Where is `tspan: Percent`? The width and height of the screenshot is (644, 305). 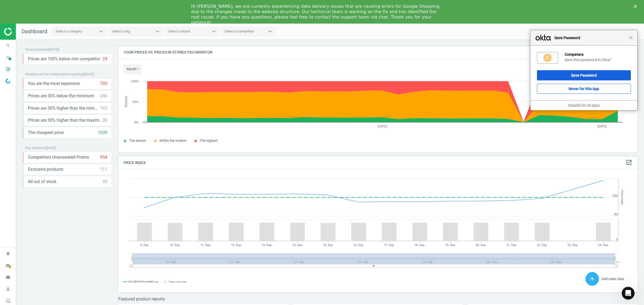
tspan: Percent is located at coordinates (126, 102).